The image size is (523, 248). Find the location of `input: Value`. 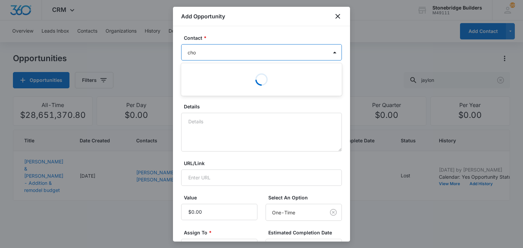

input: Value is located at coordinates (219, 212).